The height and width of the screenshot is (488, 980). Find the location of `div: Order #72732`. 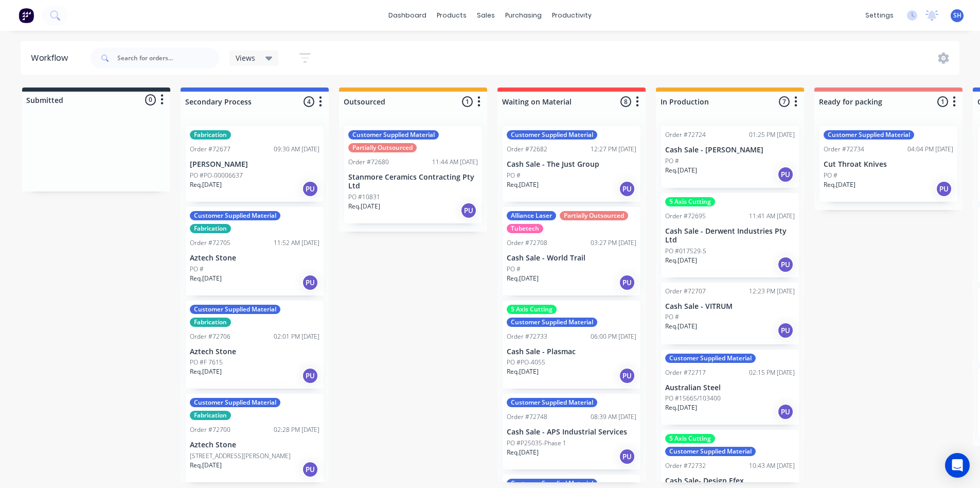

div: Order #72732 is located at coordinates (685, 466).